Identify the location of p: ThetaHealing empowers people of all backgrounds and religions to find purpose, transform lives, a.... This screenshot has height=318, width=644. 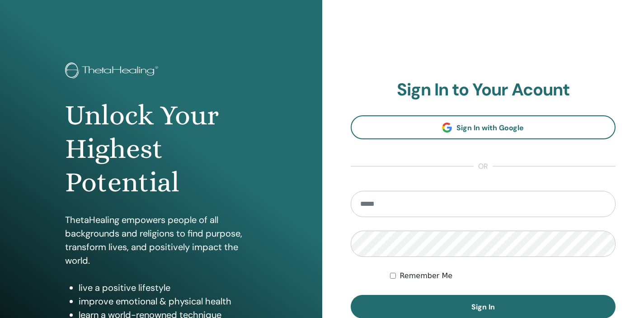
(161, 240).